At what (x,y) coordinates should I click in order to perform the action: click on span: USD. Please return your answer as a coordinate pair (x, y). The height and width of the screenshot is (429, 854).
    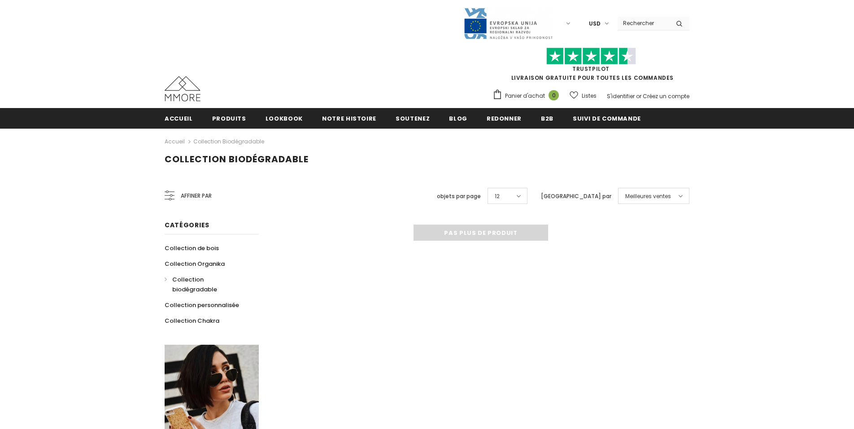
    Looking at the image, I should click on (595, 24).